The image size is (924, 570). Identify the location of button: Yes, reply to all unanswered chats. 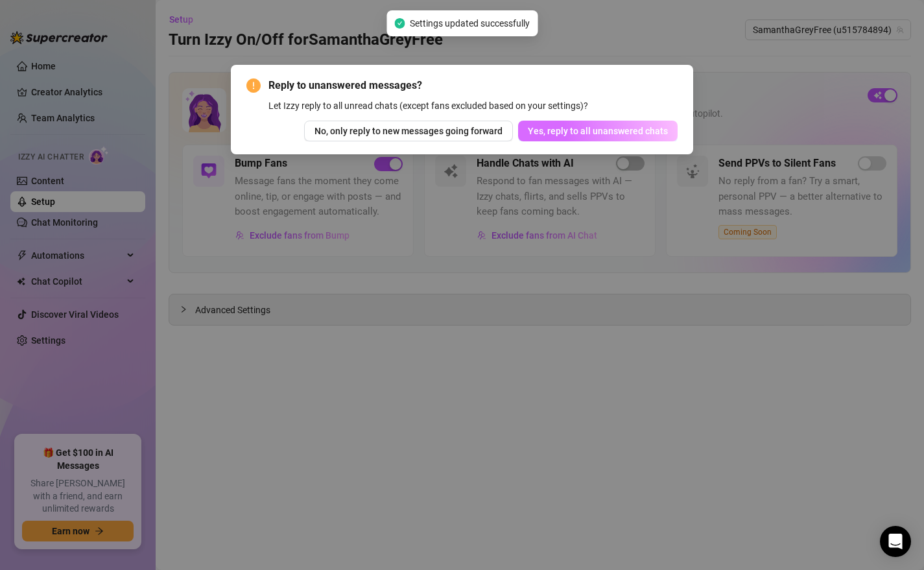
(598, 131).